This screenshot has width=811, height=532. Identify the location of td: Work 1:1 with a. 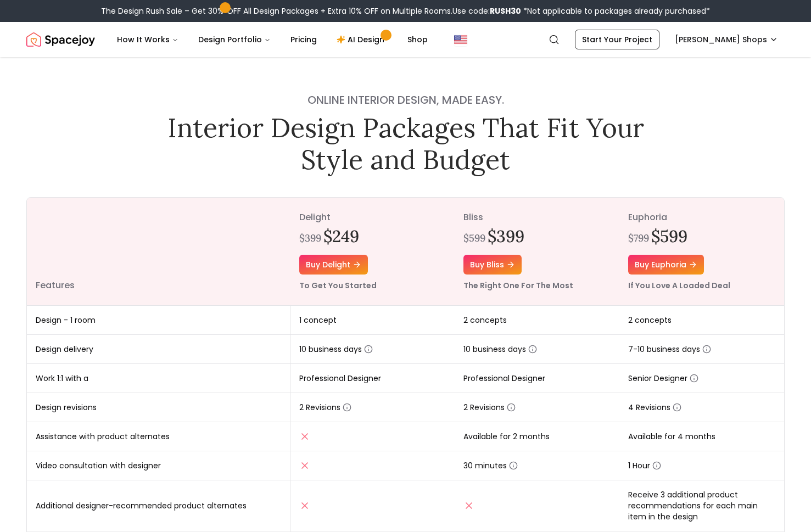
(159, 378).